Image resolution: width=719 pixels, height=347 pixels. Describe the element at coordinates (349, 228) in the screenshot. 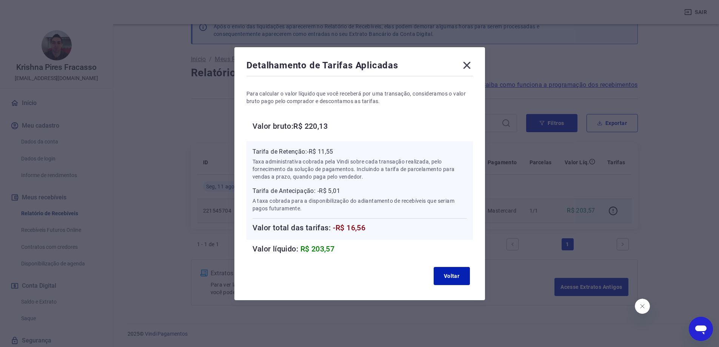

I see `span: -R$ 16,56` at that location.